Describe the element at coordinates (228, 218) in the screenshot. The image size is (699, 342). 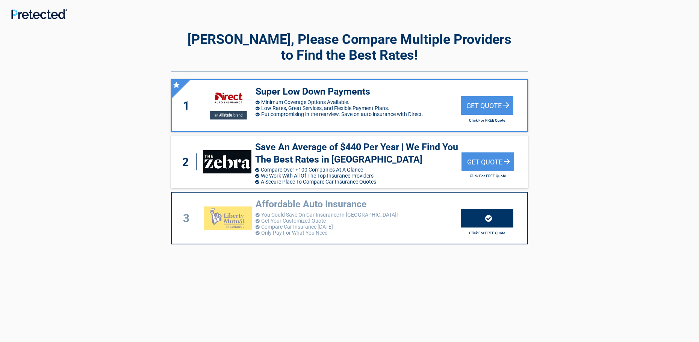
I see `img: libertymutual's logo` at that location.